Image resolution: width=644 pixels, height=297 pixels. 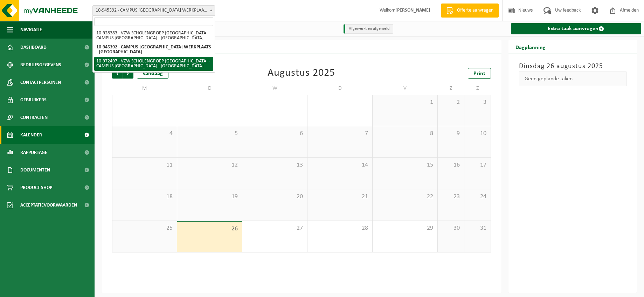 What do you see at coordinates (33, 47) in the screenshot?
I see `span: Dashboard` at bounding box center [33, 47].